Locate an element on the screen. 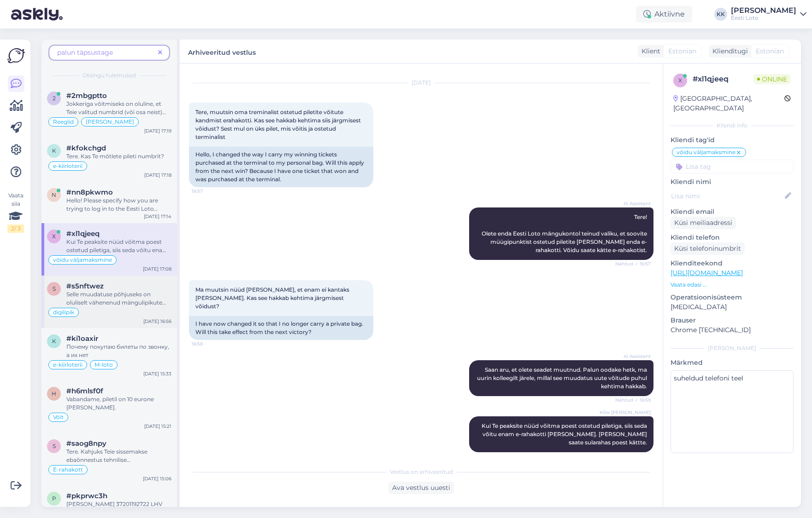 Image resolution: width=812 pixels, height=518 pixels. div: Hello, I changed the way I carry my winning tickets purchased at the terminal to my personal bag.... is located at coordinates (281, 167).